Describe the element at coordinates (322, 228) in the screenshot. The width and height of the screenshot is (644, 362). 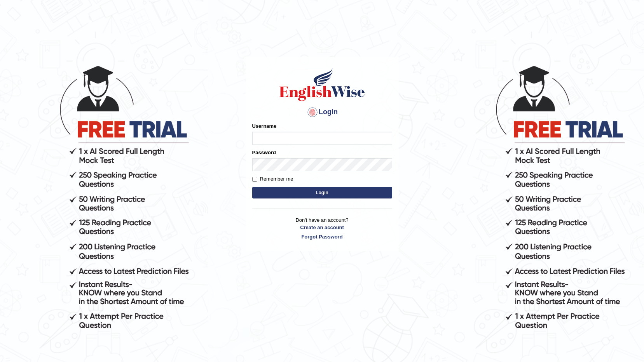
I see `p: Don't have an account?` at that location.